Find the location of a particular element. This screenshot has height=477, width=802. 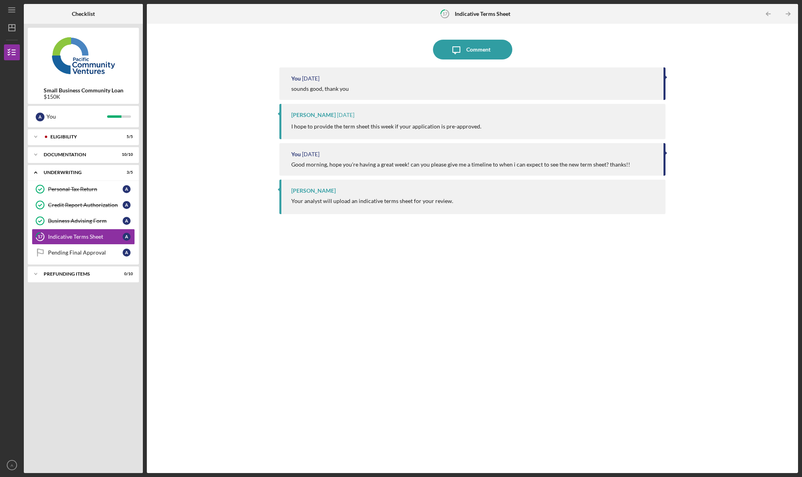

b: Checklist is located at coordinates (83, 14).